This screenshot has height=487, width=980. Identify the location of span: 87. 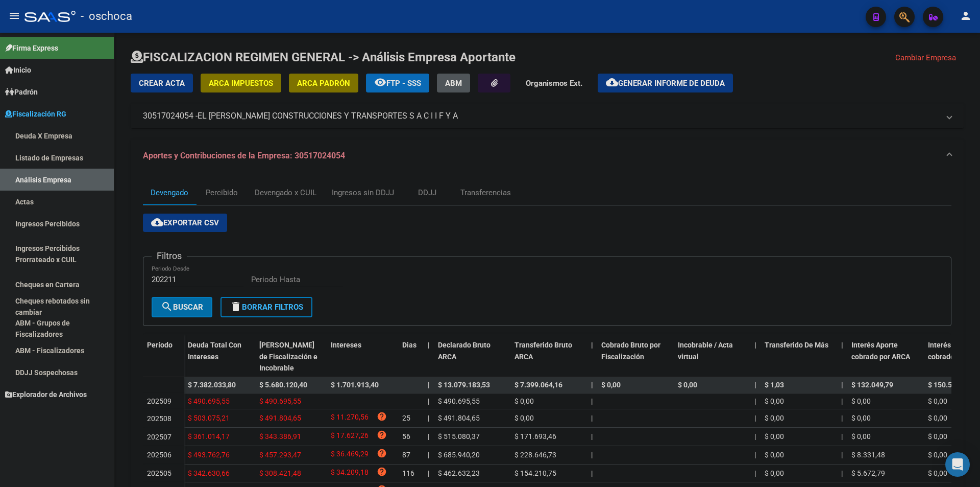
(406, 455).